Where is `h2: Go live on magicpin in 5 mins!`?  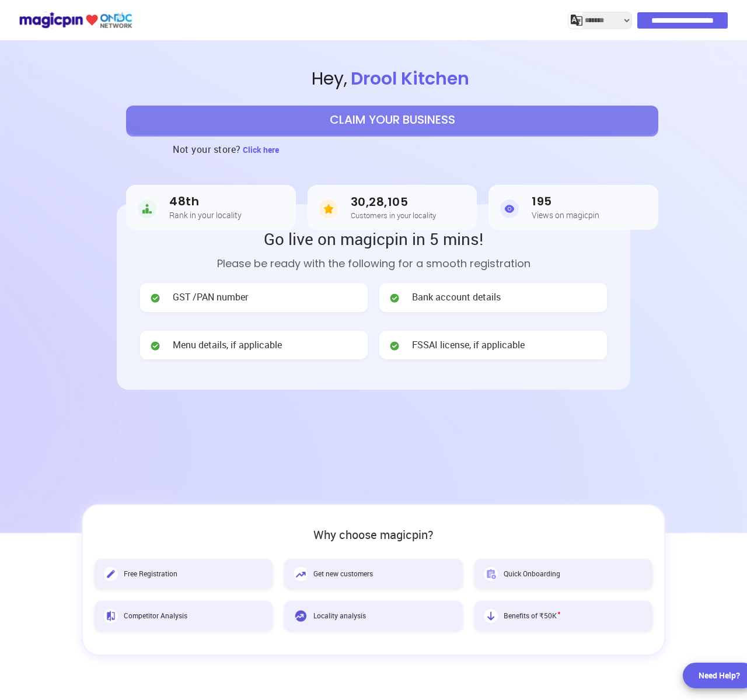
h2: Go live on magicpin in 5 mins! is located at coordinates (374, 239).